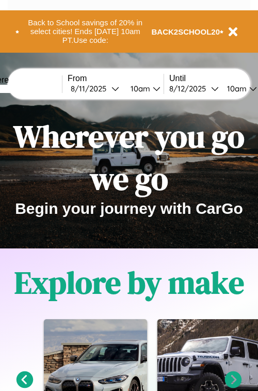  What do you see at coordinates (190, 88) in the screenshot?
I see `div: 8 / 12 / 2025` at bounding box center [190, 88].